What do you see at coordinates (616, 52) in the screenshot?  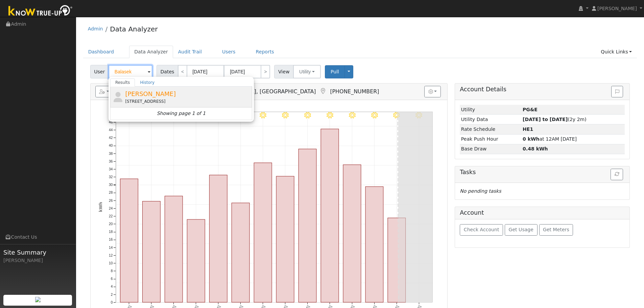 I see `a: Quick Links` at bounding box center [616, 52].